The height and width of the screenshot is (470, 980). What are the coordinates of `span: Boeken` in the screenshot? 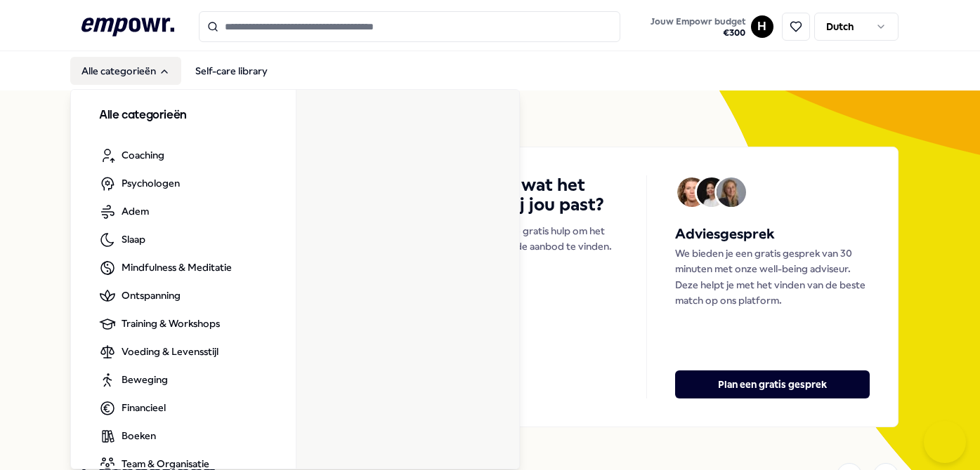 It's located at (139, 436).